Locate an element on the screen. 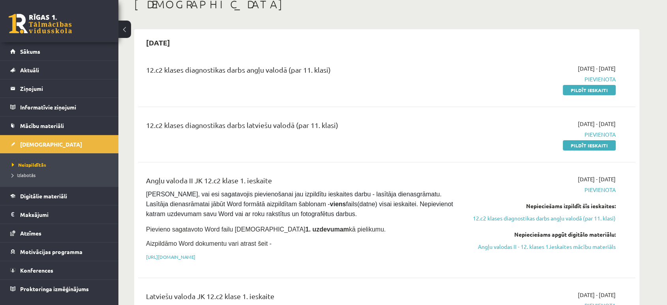 Image resolution: width=667 pixels, height=305 pixels. span: Digitālie materiāli is located at coordinates (43, 196).